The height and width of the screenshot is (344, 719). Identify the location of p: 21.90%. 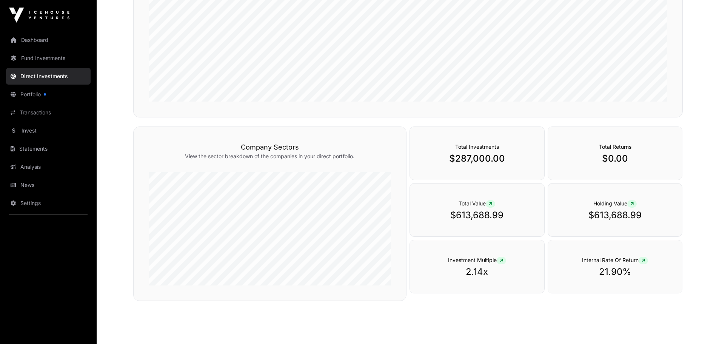
(615, 272).